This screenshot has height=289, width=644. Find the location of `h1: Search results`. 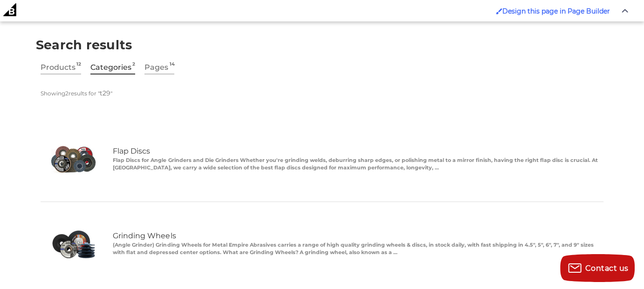

h1: Search results is located at coordinates (322, 45).